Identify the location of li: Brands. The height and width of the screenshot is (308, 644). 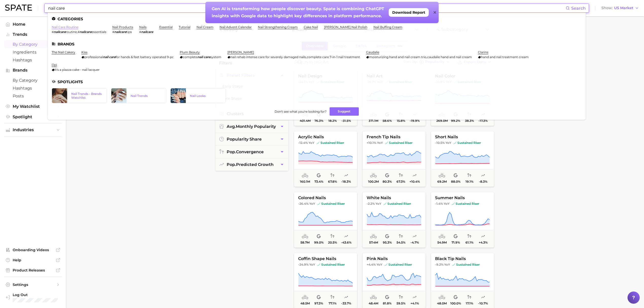
(317, 44).